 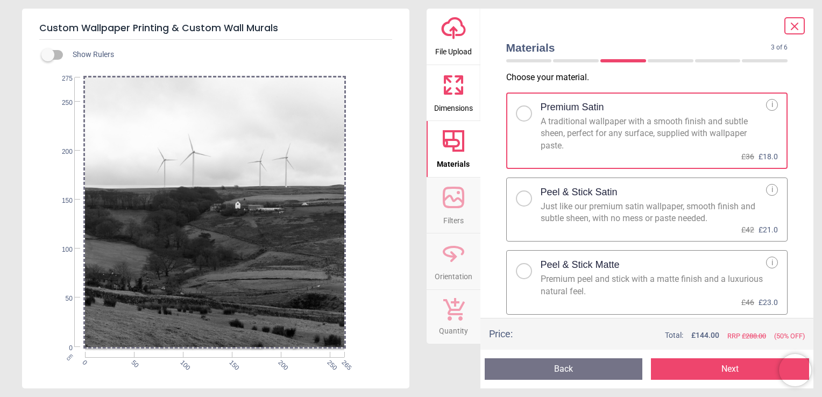 What do you see at coordinates (453, 261) in the screenshot?
I see `button: Orientation` at bounding box center [453, 261].